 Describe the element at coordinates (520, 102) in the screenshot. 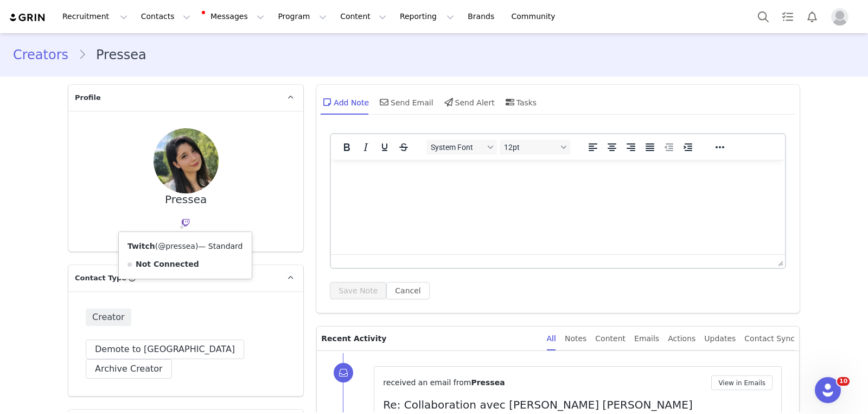

I see `div: Tasks` at that location.